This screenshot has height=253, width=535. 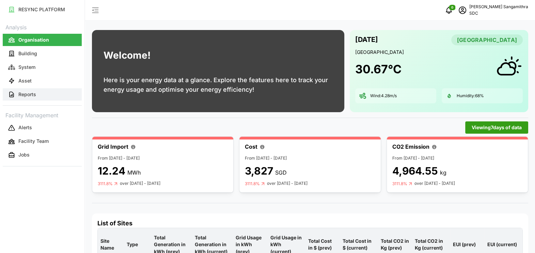 What do you see at coordinates (25, 127) in the screenshot?
I see `p: Alerts` at bounding box center [25, 127].